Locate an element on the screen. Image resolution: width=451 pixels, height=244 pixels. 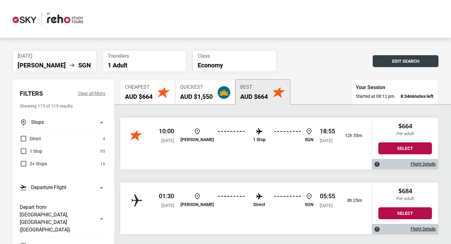
p: Direct is located at coordinates (259, 204).